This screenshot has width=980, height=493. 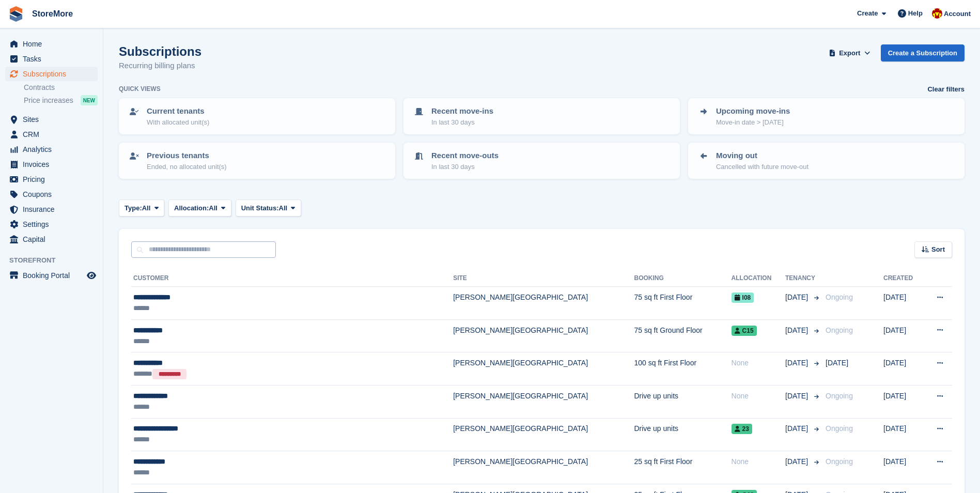 I want to click on span: Sites, so click(x=54, y=120).